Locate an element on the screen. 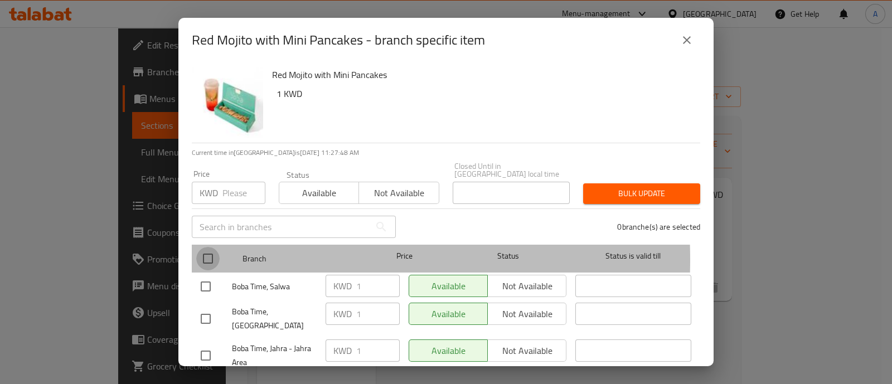 This screenshot has width=892, height=384. span: Not available is located at coordinates (398, 193).